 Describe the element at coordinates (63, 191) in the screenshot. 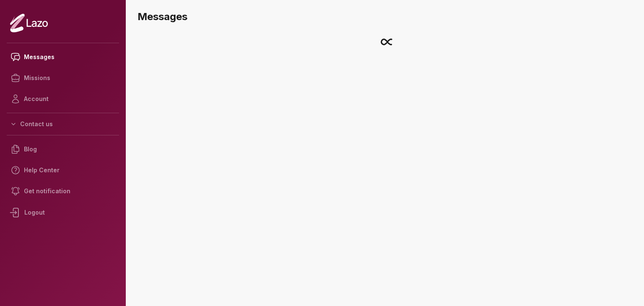

I see `a: Get notification` at that location.